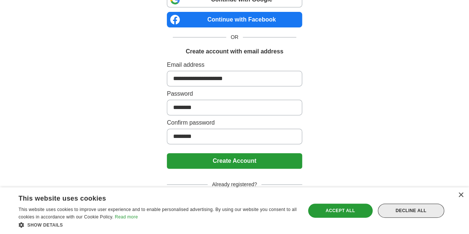 Image resolution: width=469 pixels, height=234 pixels. What do you see at coordinates (234, 20) in the screenshot?
I see `a: Continue with Facebook` at bounding box center [234, 20].